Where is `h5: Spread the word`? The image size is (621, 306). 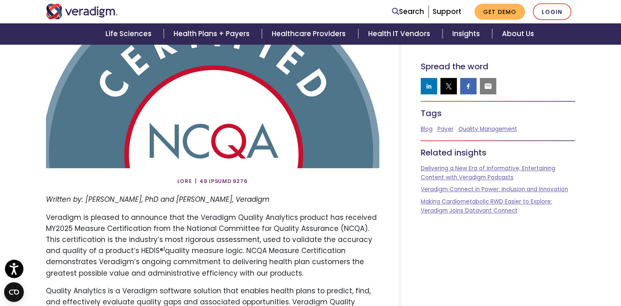
h5: Spread the word is located at coordinates (498, 67).